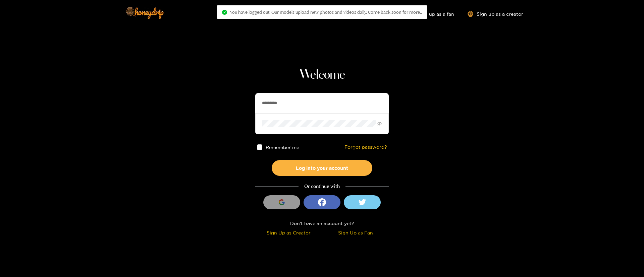  Describe the element at coordinates (495, 14) in the screenshot. I see `a: Sign up as a creator` at that location.